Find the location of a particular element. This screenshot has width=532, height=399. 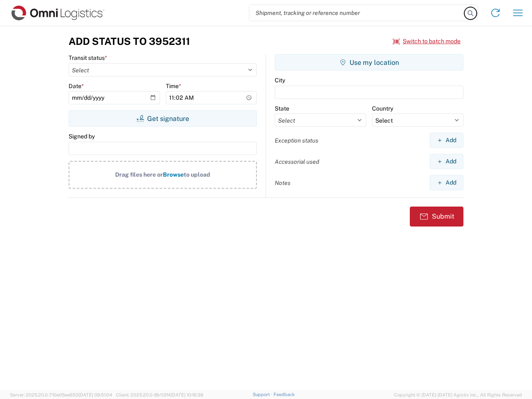

label: Signed by is located at coordinates (81, 136).